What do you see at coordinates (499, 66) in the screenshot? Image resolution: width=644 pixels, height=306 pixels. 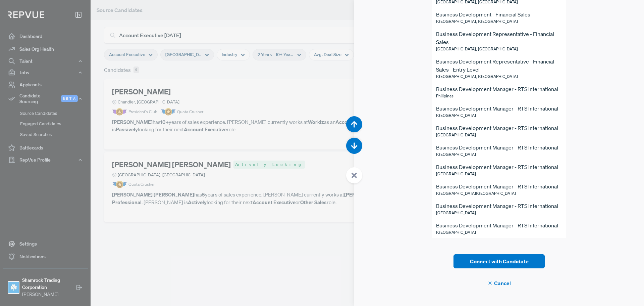 I see `div: Business Development Representative - Financial Sales - Entry Level` at bounding box center [499, 66].